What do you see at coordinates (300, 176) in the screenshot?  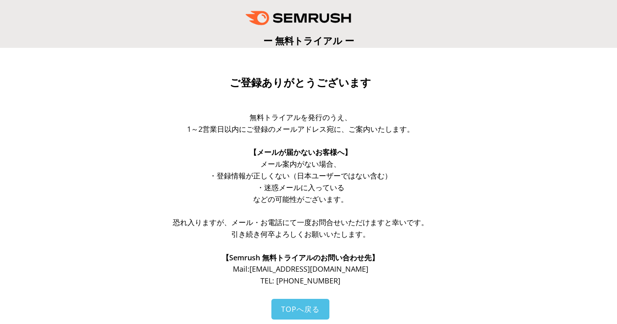 I see `span: ・登録情報が正しくない（日本ユーザーではない含む）` at bounding box center [300, 176].